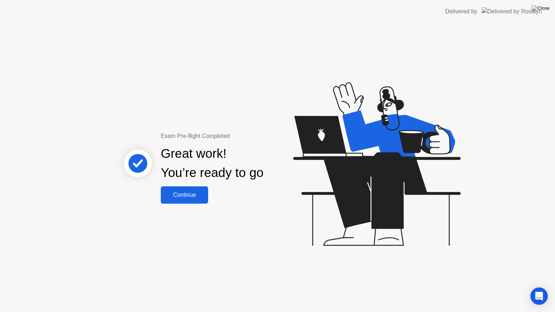  I want to click on img: Delivered by Rosalyn, so click(512, 11).